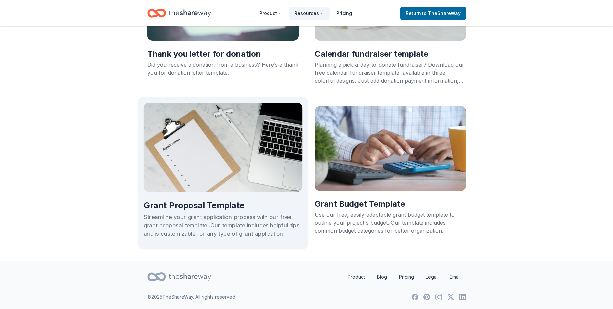 The width and height of the screenshot is (613, 309). I want to click on button: Product, so click(271, 13).